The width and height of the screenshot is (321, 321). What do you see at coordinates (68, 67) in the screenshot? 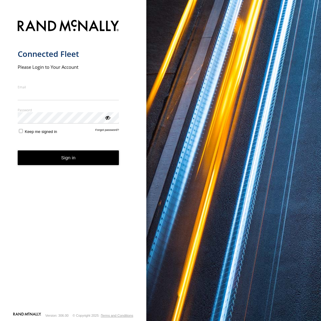
I see `h2: Please Login to Your Account` at bounding box center [68, 67].